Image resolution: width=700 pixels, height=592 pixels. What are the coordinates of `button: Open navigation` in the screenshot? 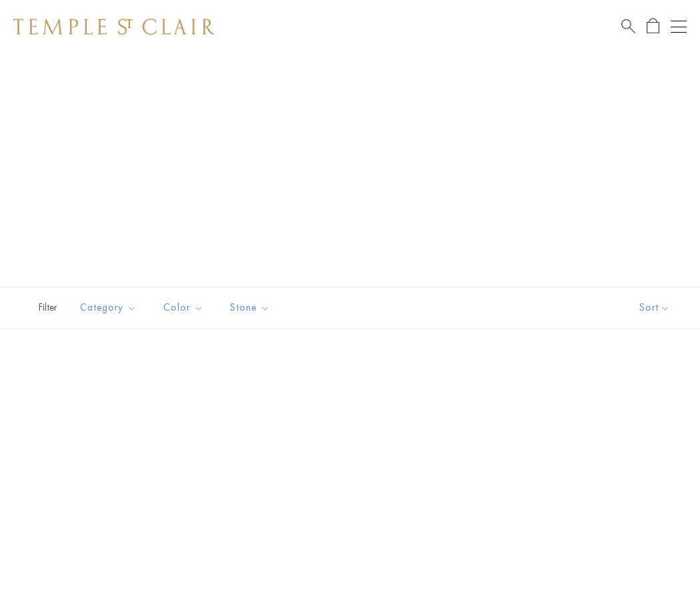 It's located at (678, 27).